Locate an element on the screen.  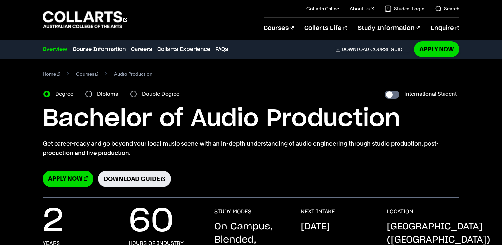
a: Search is located at coordinates (447, 9).